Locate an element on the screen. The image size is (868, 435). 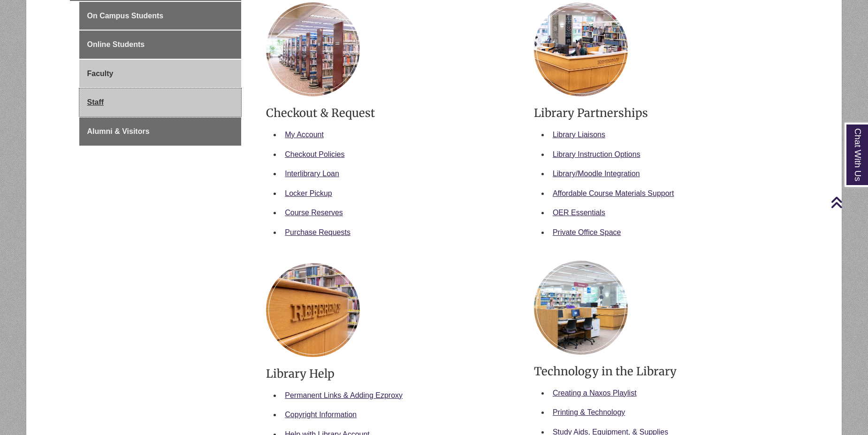
a: Private Office Space is located at coordinates (587, 232).